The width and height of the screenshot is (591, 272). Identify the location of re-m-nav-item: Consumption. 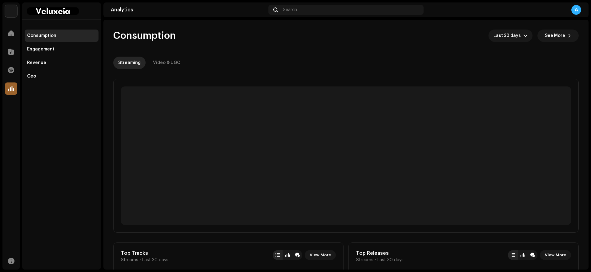
(62, 36).